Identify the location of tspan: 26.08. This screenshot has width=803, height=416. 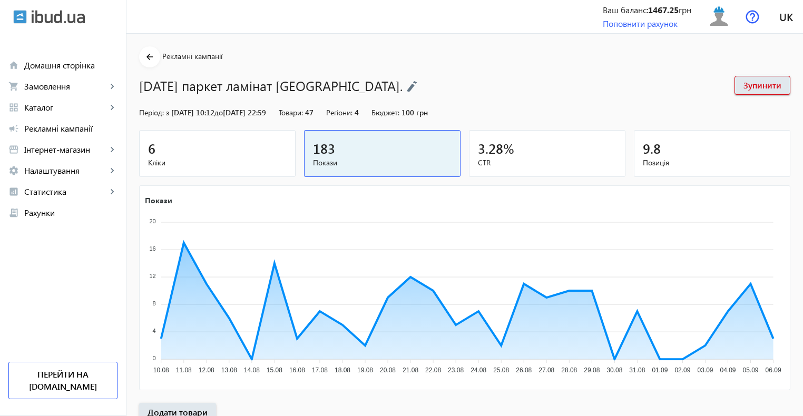
(524, 371).